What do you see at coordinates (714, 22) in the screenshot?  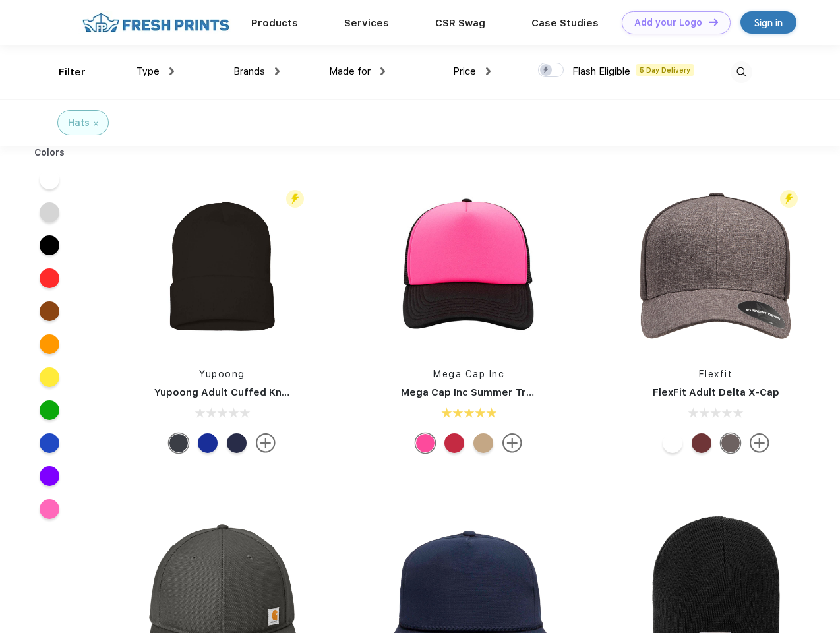 I see `img: DT` at bounding box center [714, 22].